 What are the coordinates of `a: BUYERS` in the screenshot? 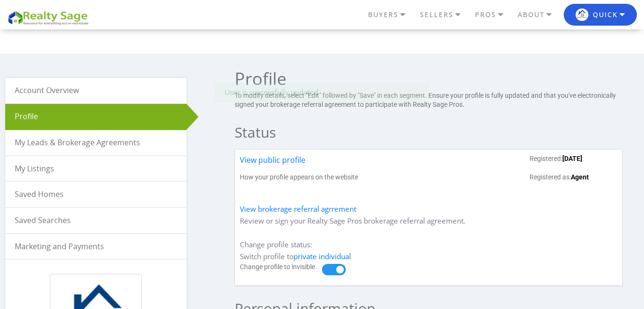 It's located at (391, 14).